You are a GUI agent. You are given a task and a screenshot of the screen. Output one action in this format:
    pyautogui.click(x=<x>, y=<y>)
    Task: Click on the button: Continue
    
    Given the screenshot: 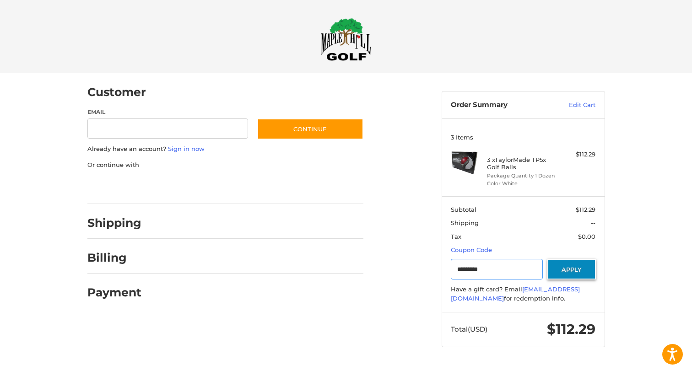 What is the action you would take?
    pyautogui.click(x=310, y=129)
    